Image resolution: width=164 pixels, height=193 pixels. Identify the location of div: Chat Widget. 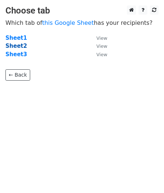
(146, 175).